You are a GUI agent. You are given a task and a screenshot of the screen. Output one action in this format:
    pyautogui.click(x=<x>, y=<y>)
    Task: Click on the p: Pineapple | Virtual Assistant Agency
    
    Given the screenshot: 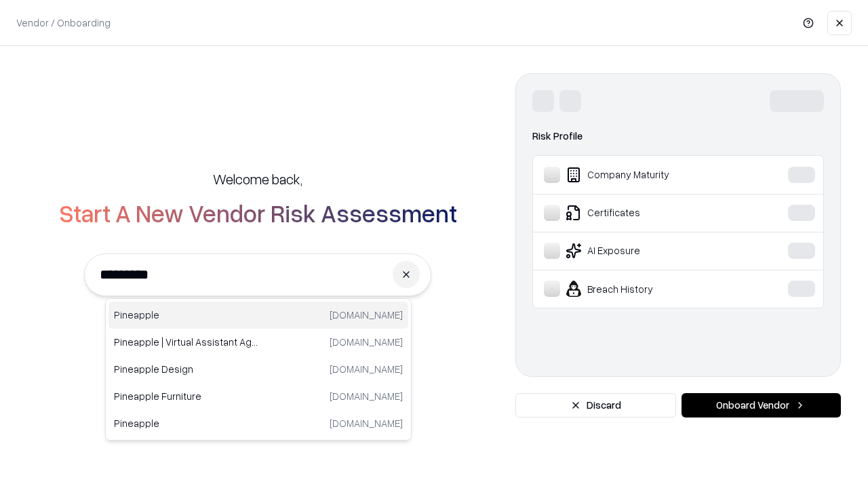 What is the action you would take?
    pyautogui.click(x=186, y=342)
    